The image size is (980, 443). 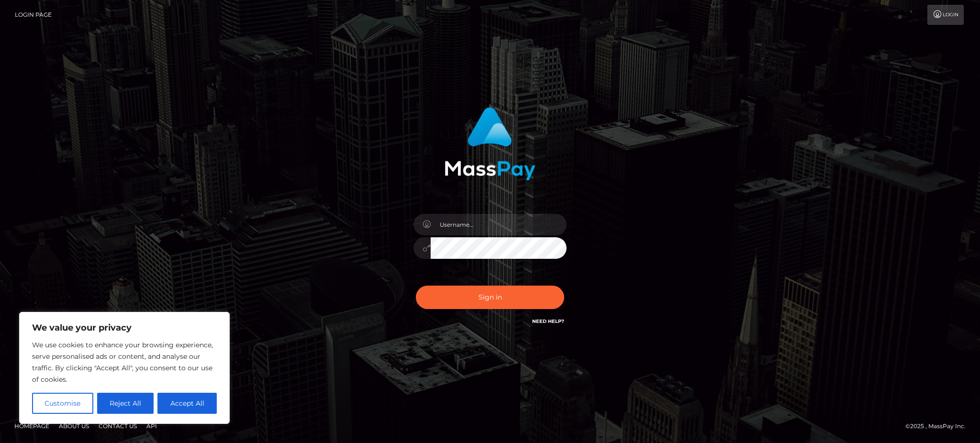 I want to click on button: Customise, so click(x=62, y=403).